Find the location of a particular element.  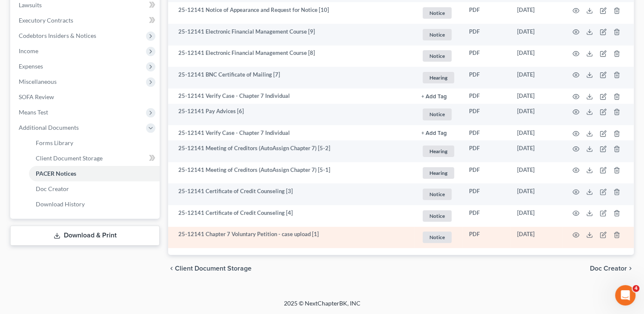

span: Download History is located at coordinates (60, 204).